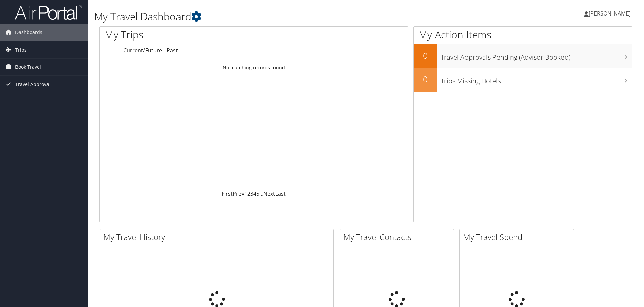 The image size is (644, 307). What do you see at coordinates (21, 50) in the screenshot?
I see `span: Trips` at bounding box center [21, 50].